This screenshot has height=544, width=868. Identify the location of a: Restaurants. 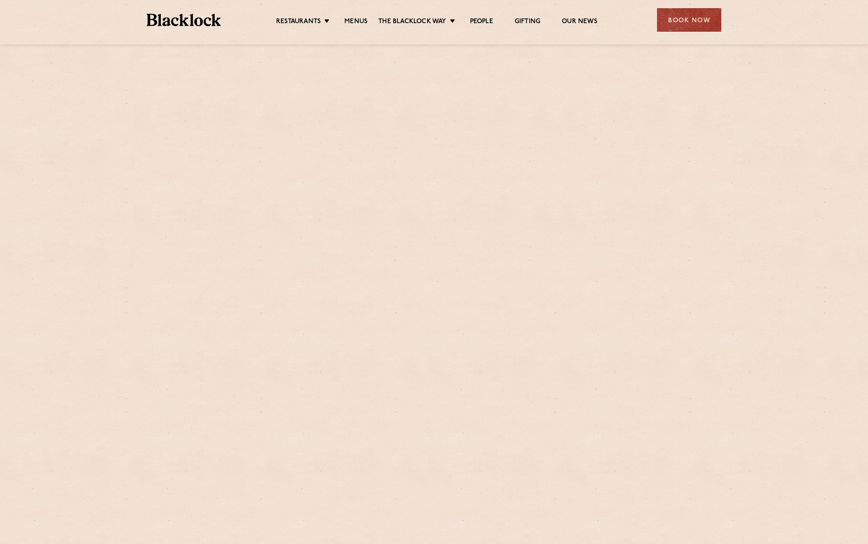
(299, 22).